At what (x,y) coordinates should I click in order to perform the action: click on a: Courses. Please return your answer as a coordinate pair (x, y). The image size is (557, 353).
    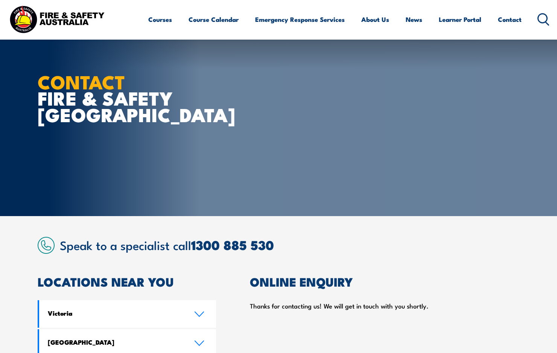
    Looking at the image, I should click on (160, 19).